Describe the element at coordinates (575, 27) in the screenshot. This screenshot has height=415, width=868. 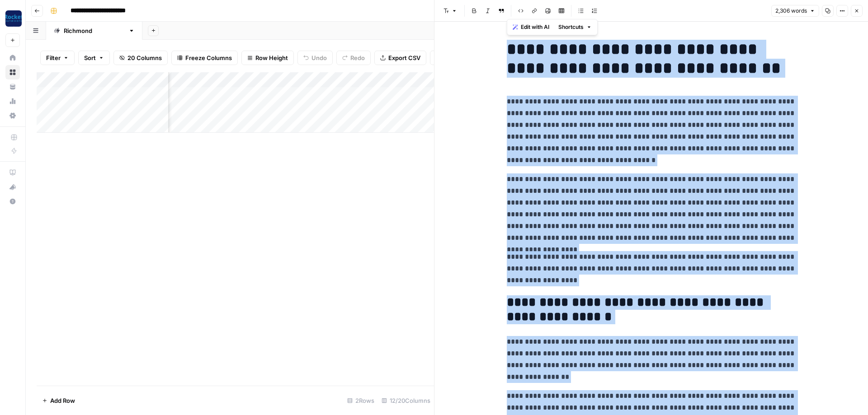
I see `button: Shortcuts` at that location.